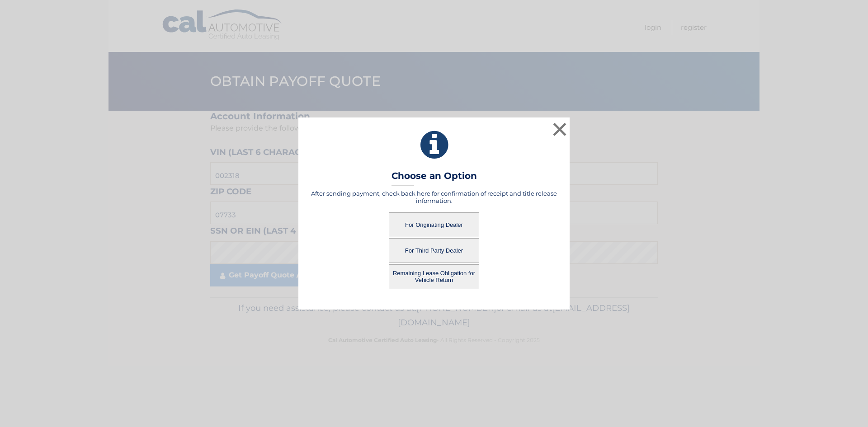 The image size is (868, 427). What do you see at coordinates (434, 197) in the screenshot?
I see `h5: After sending payment, check back here for confirmation of receipt and title release information.` at bounding box center [434, 197].